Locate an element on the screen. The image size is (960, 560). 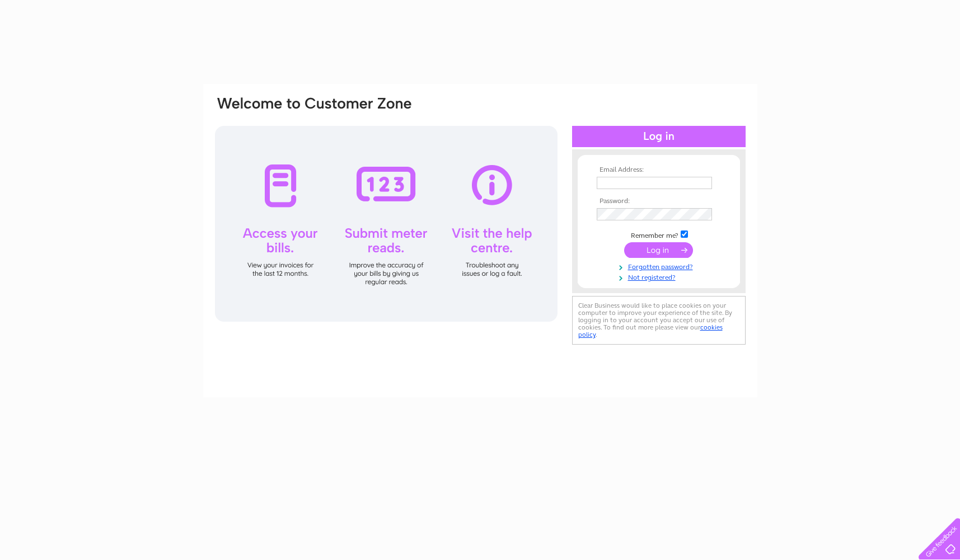
a: Not registered? is located at coordinates (660, 276).